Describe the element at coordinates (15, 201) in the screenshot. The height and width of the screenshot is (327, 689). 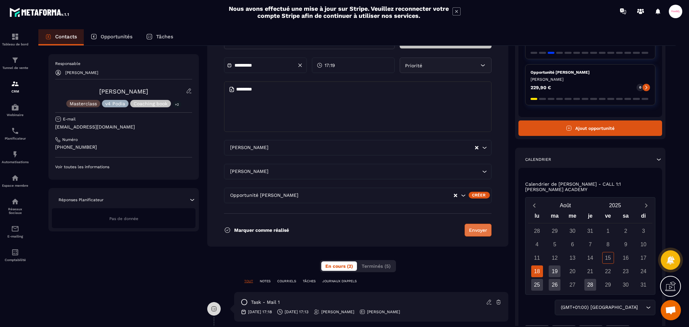
I see `img: social-network` at that location.